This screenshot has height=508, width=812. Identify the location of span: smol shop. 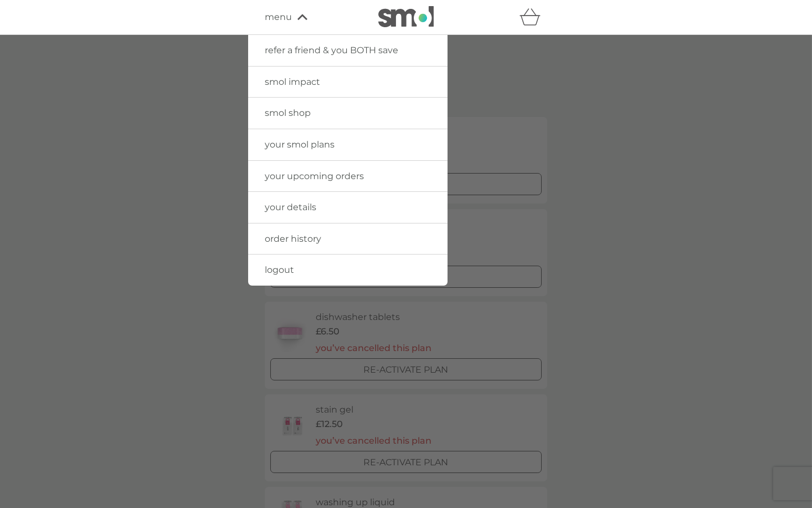
(287, 113).